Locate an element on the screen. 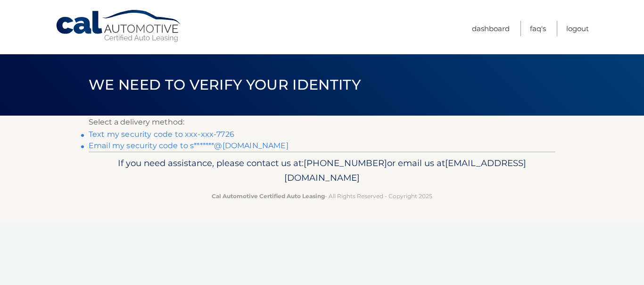  a: Logout is located at coordinates (578, 28).